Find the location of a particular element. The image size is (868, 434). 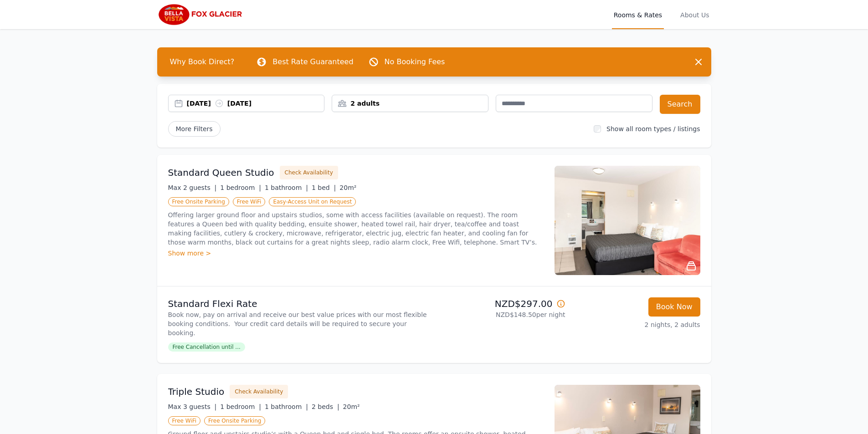

span: Free Cancellation until ... is located at coordinates (206, 347).